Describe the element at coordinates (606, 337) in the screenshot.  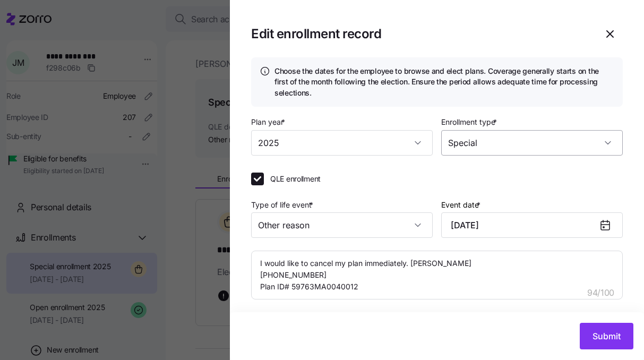
I see `button: Submit` at that location.